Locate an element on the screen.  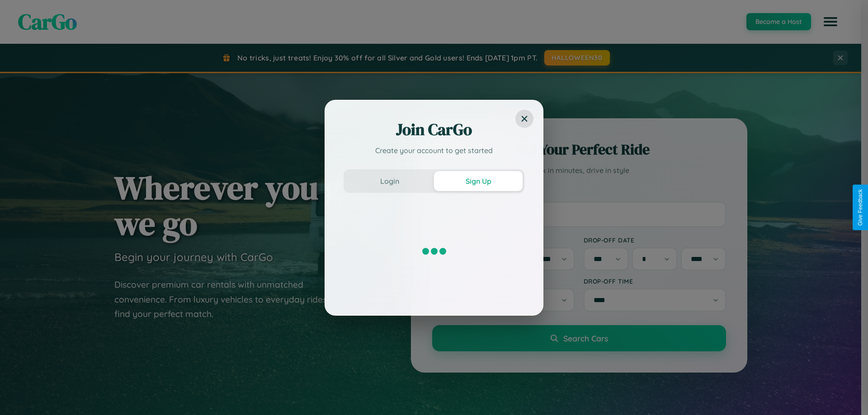
p: Create your account to get started is located at coordinates (434, 150).